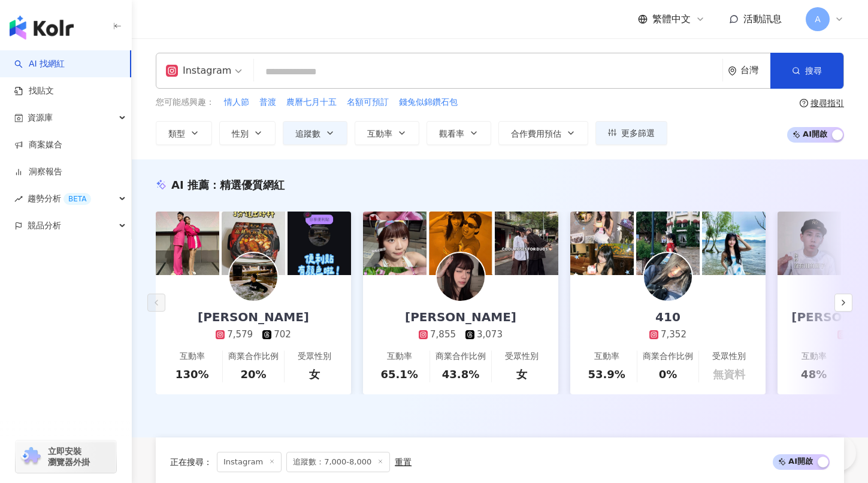 The image size is (868, 483). I want to click on div: 3,073, so click(490, 334).